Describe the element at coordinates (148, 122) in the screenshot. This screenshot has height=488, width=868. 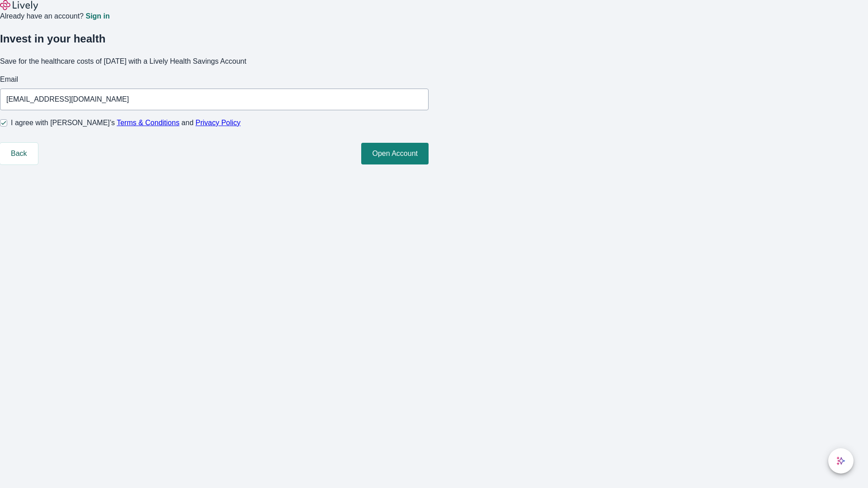
I see `a: Terms & Conditions` at that location.